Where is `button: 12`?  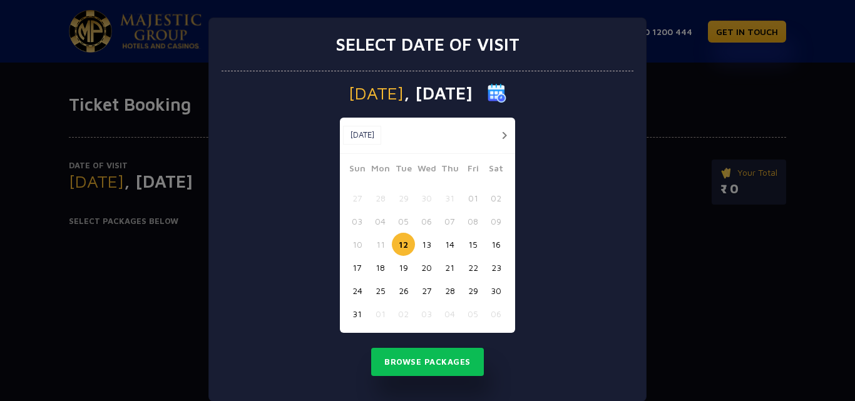
button: 12 is located at coordinates (403, 244).